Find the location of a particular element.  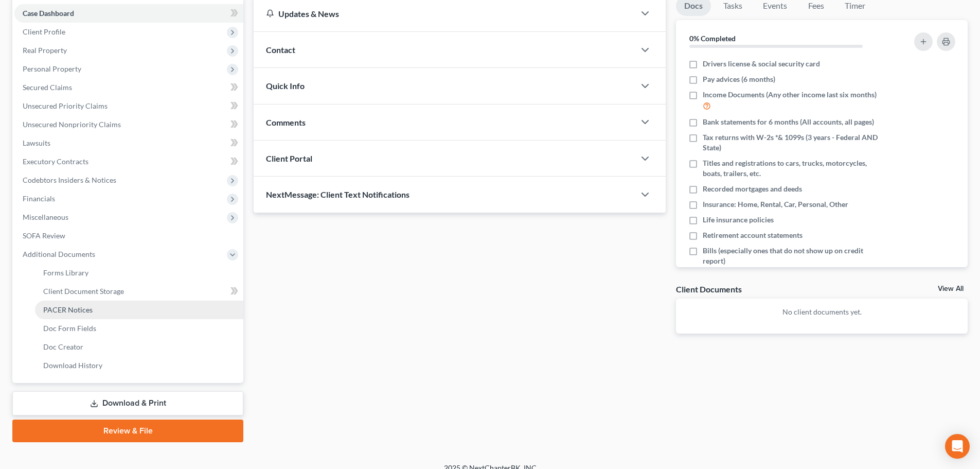

span: Case Dashboard is located at coordinates (48, 13).